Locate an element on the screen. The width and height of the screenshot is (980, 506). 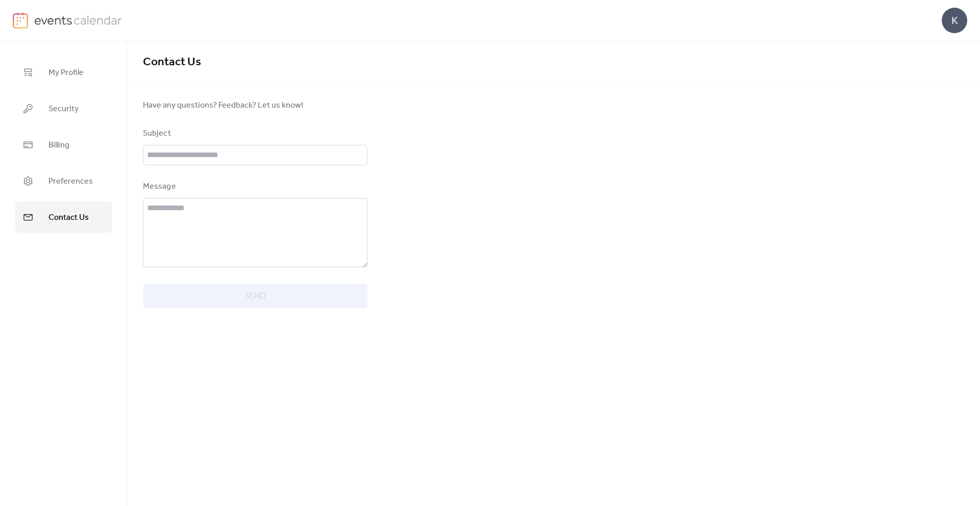
div: Message is located at coordinates (254, 187).